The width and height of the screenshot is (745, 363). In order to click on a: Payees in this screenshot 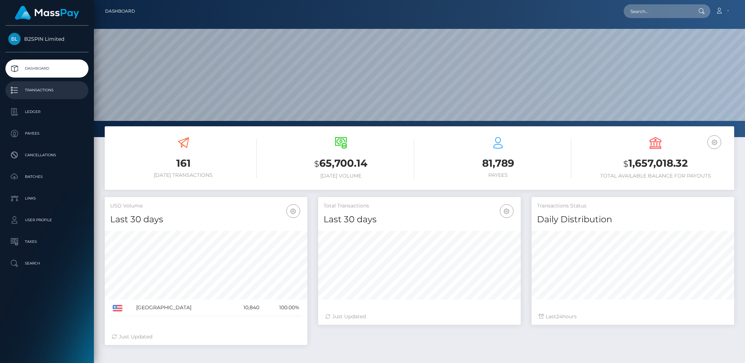, I will do `click(47, 134)`.